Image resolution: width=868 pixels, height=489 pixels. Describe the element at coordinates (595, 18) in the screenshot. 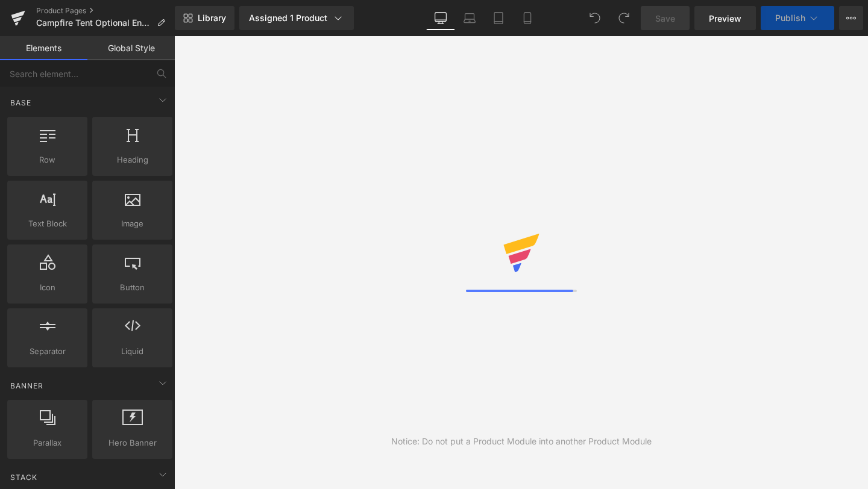

I see `button: Undo` at that location.